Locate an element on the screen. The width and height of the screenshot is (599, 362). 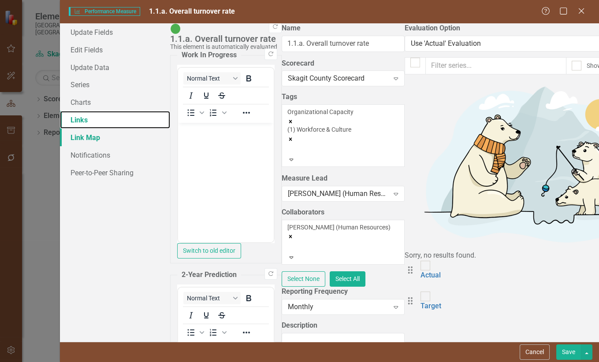
a: Notifications is located at coordinates (115, 155).